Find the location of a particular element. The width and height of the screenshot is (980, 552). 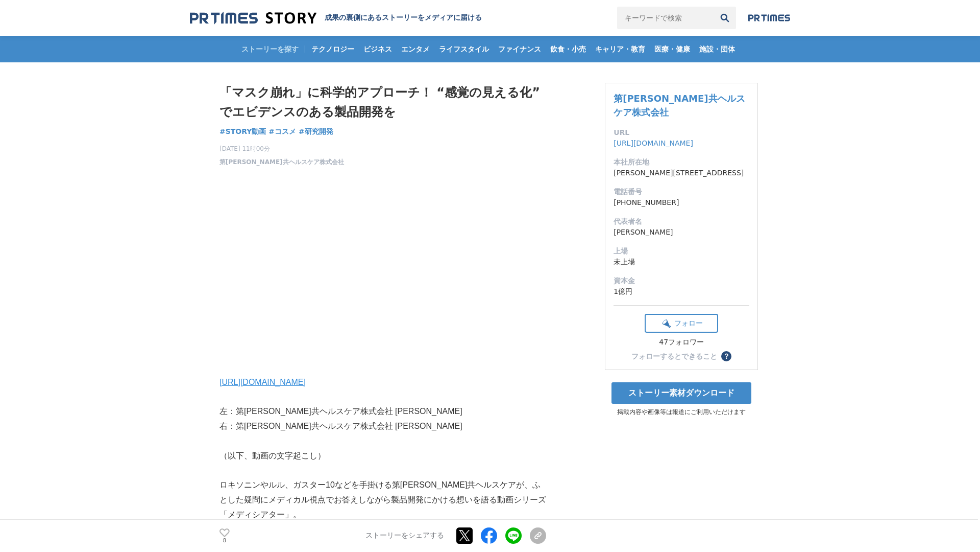

a: #STORY動画 is located at coordinates (243, 132).